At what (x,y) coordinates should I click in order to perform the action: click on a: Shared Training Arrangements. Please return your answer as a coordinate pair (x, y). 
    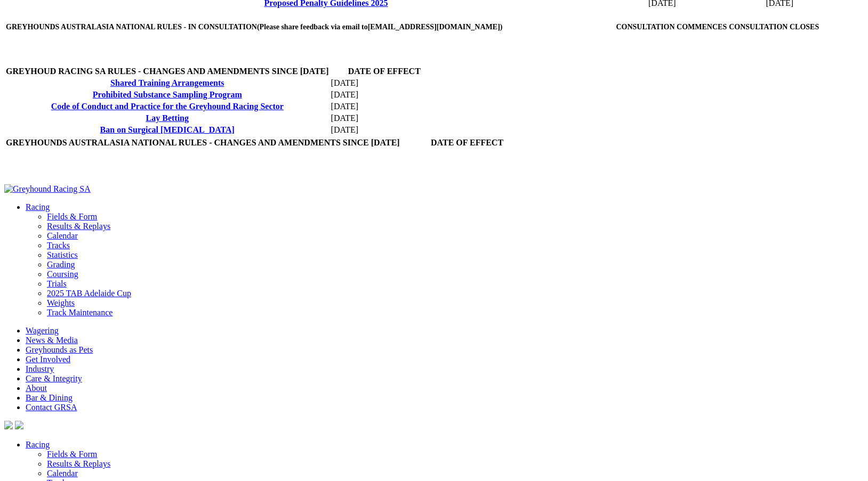
    Looking at the image, I should click on (166, 82).